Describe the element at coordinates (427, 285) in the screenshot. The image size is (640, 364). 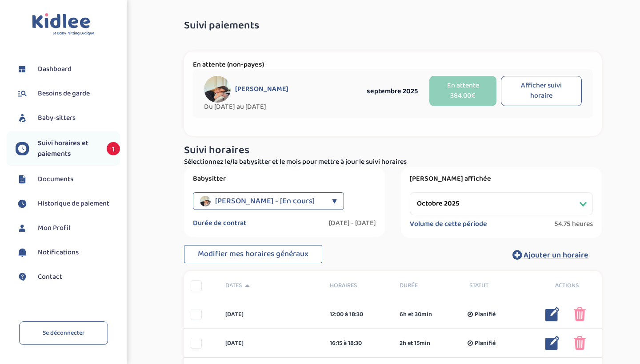
I see `div: Durée` at that location.